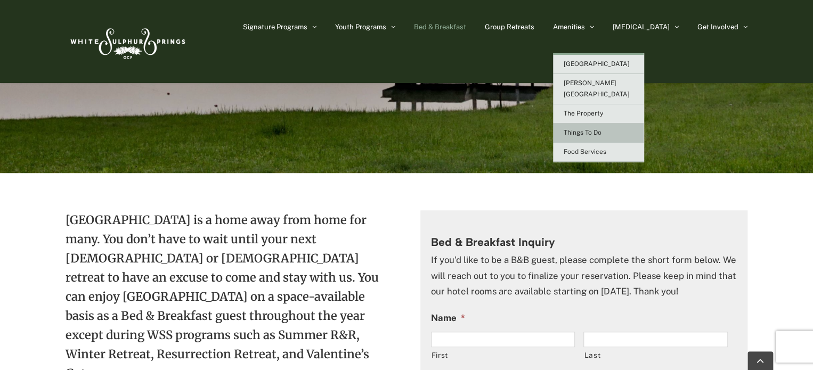 Image resolution: width=813 pixels, height=370 pixels. Describe the element at coordinates (569, 27) in the screenshot. I see `span: Amenities` at that location.